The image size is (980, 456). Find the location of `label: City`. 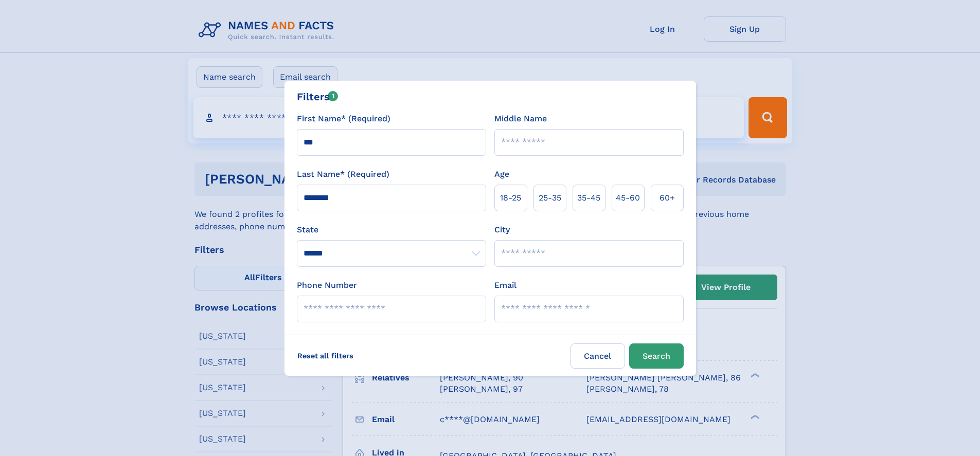

label: City is located at coordinates (503, 230).